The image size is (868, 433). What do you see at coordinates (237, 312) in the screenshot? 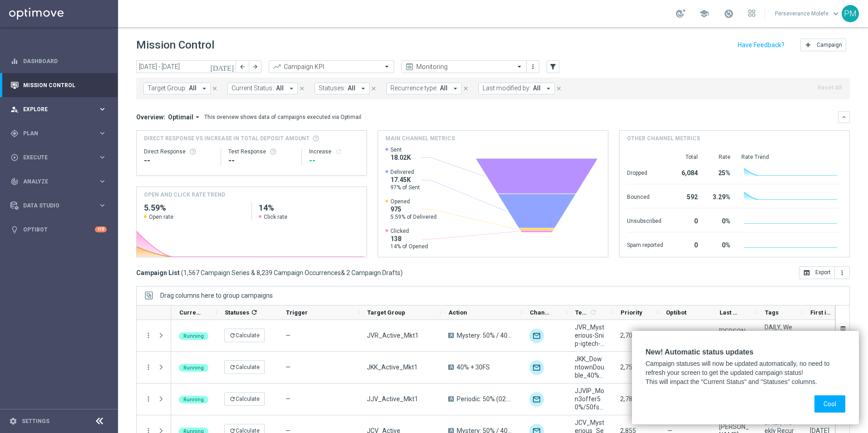
I see `span: Statuses` at bounding box center [237, 312].